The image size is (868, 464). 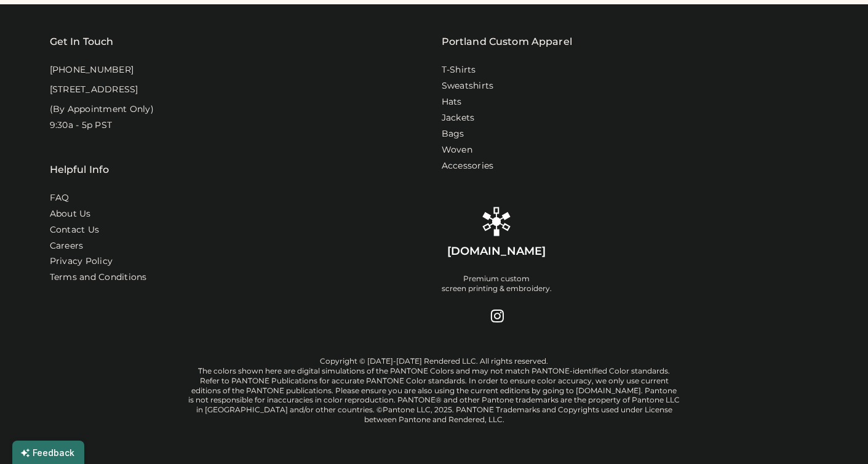 I want to click on a: About Us, so click(x=70, y=214).